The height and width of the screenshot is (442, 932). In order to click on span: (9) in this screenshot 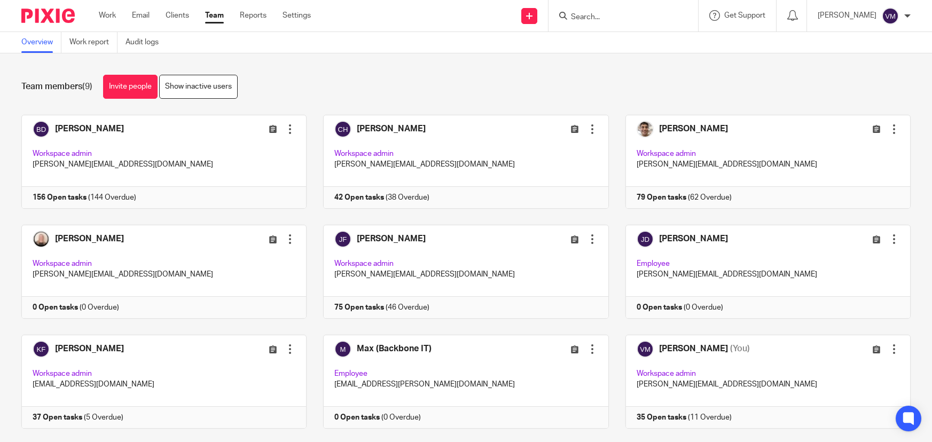, I will do `click(87, 87)`.